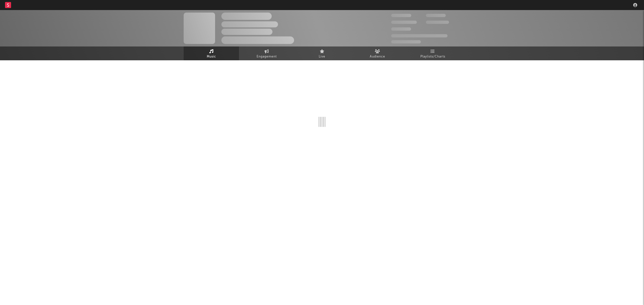 This screenshot has height=305, width=644. I want to click on span: Live, so click(322, 57).